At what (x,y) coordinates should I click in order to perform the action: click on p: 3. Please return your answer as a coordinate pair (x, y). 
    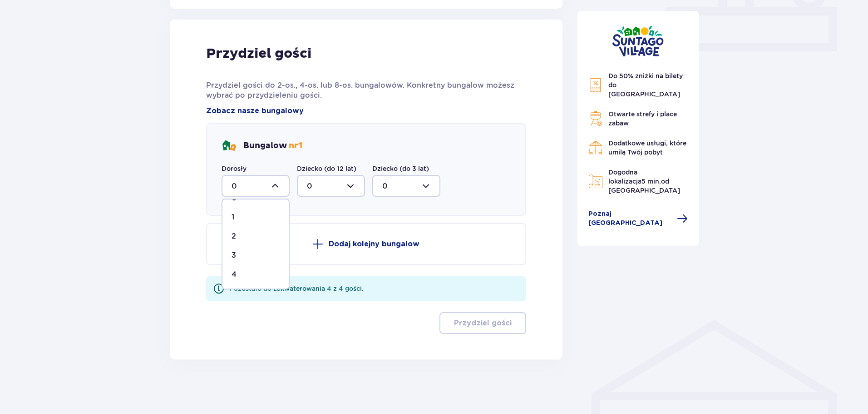
    Looking at the image, I should click on (234, 255).